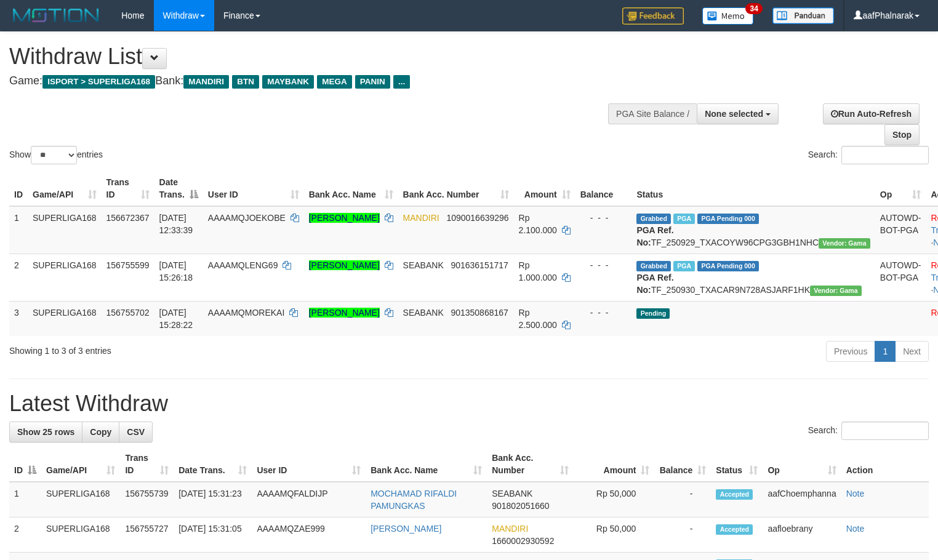  Describe the element at coordinates (56, 15) in the screenshot. I see `img: MOTION_logo.png` at that location.